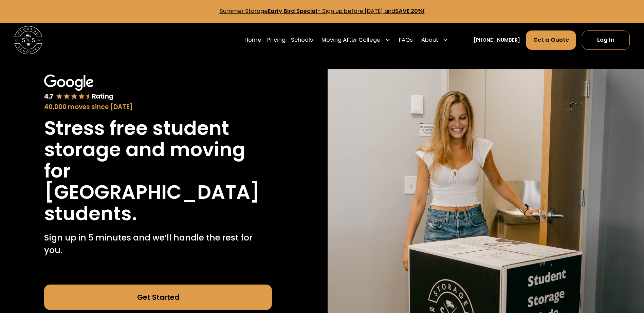 The image size is (644, 313). I want to click on h1: Stress free student storage and moving for, so click(158, 149).